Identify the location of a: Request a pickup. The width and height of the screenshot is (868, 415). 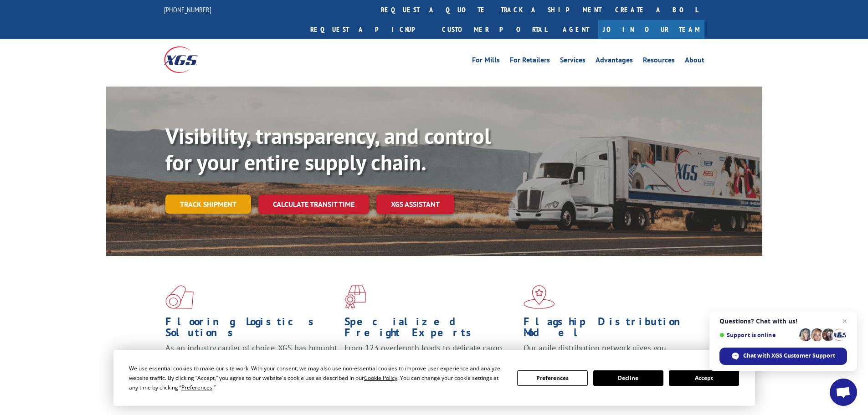
(369, 29).